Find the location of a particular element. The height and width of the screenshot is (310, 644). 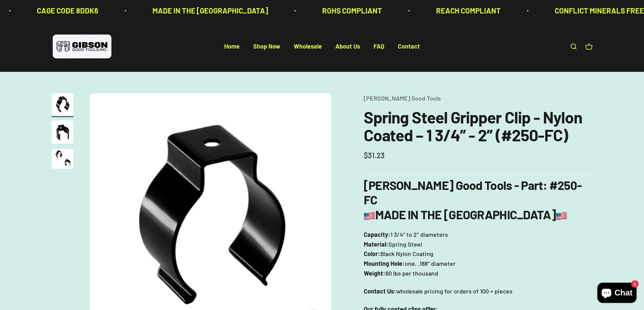

p: REACH COMPLIANT is located at coordinates (466, 11).